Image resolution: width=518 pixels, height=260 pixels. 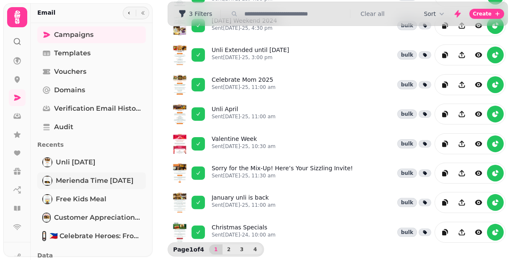 I want to click on img: Free Kids Meal, so click(x=47, y=199).